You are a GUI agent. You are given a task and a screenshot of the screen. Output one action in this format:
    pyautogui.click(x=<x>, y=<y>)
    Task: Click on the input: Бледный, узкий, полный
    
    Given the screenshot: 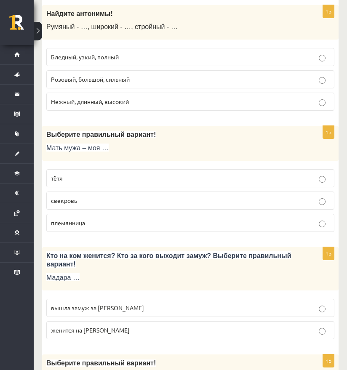 What is the action you would take?
    pyautogui.click(x=322, y=58)
    